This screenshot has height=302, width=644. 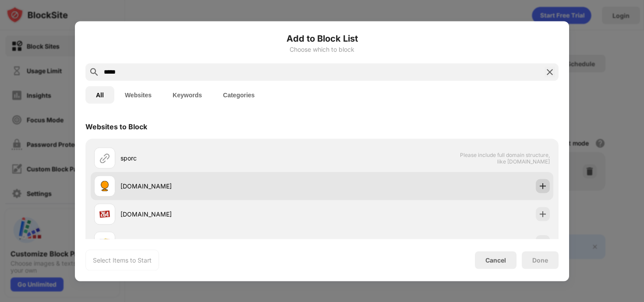 What do you see at coordinates (541, 260) in the screenshot?
I see `div: Done` at bounding box center [541, 260].